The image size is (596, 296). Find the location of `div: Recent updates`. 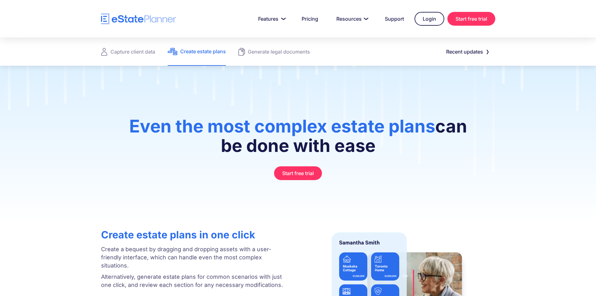

div: Recent updates is located at coordinates (464, 52).